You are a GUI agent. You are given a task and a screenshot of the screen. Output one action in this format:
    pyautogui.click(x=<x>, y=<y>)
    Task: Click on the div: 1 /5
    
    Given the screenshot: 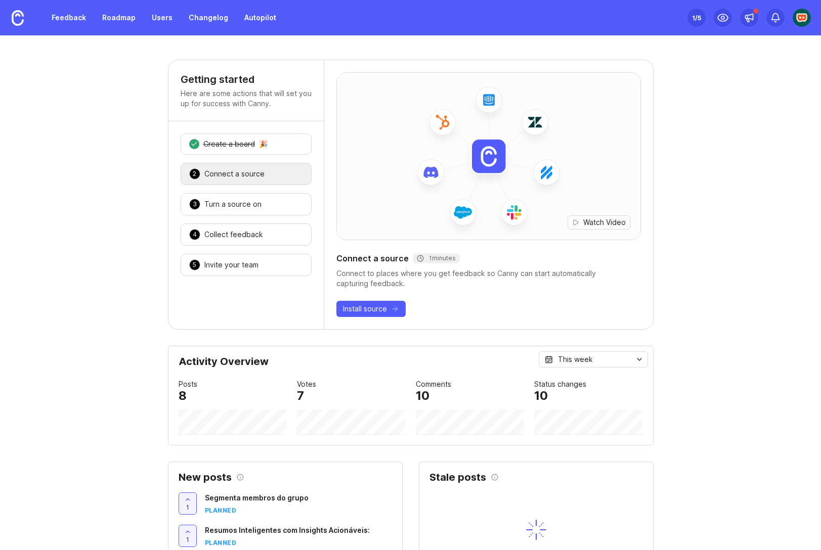 What is the action you would take?
    pyautogui.click(x=697, y=18)
    